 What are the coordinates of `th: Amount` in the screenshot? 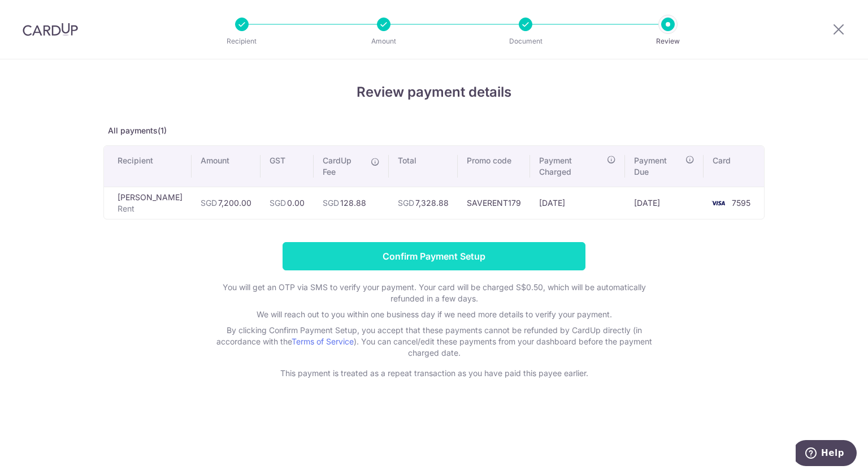 It's located at (226, 166).